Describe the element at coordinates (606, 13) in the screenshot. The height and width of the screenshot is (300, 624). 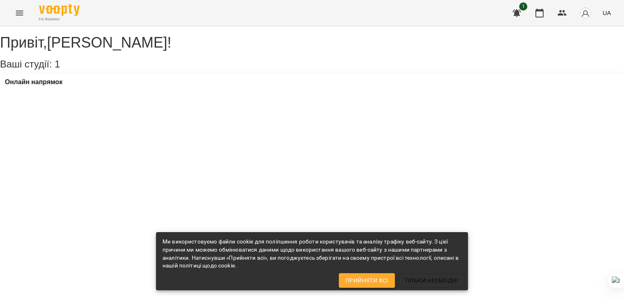
I see `span: UA` at that location.